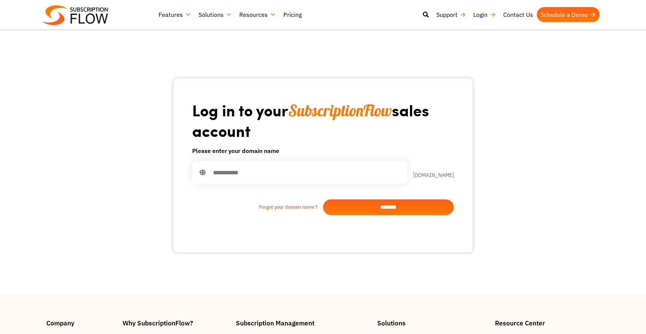 The width and height of the screenshot is (646, 334). Describe the element at coordinates (303, 323) in the screenshot. I see `h4: Subscription Management` at that location.